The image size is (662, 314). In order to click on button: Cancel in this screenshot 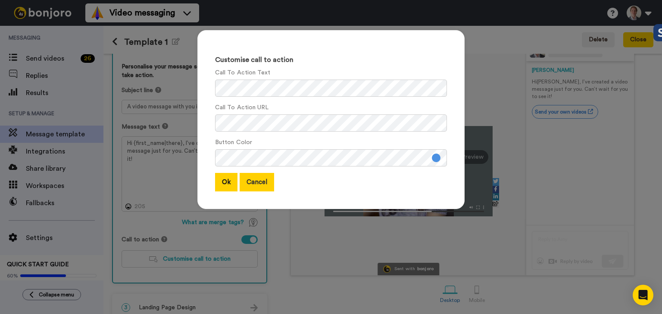, I will do `click(257, 182)`.